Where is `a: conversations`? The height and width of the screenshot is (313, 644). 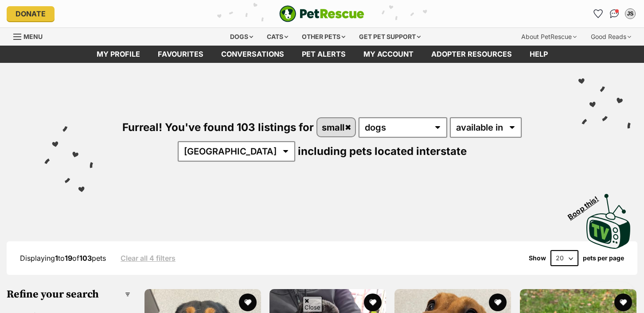
a: conversations is located at coordinates (253, 54).